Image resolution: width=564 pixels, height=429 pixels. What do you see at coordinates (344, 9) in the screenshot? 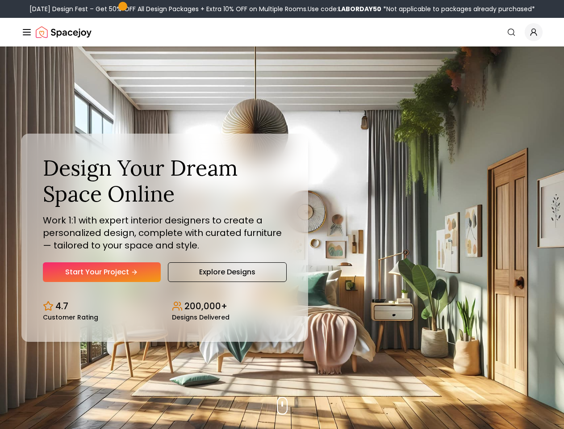
I see `span: Use code:` at bounding box center [344, 9].